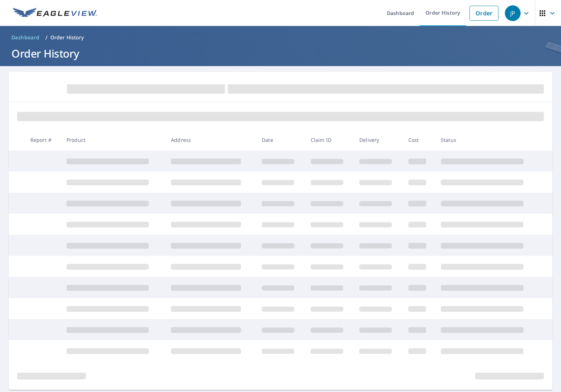  What do you see at coordinates (419, 140) in the screenshot?
I see `th: Cost` at bounding box center [419, 140].